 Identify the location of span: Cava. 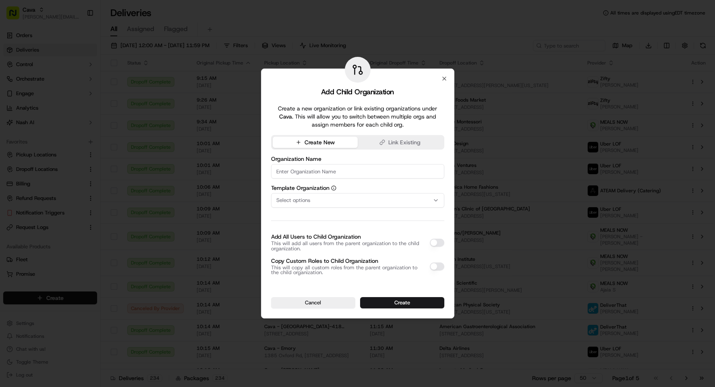
(286, 116).